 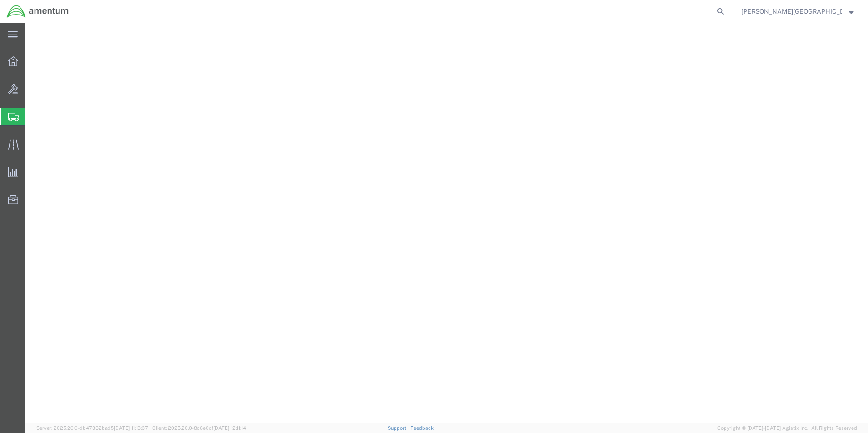 I want to click on span: ROMAN TRUJILLO, so click(x=791, y=12).